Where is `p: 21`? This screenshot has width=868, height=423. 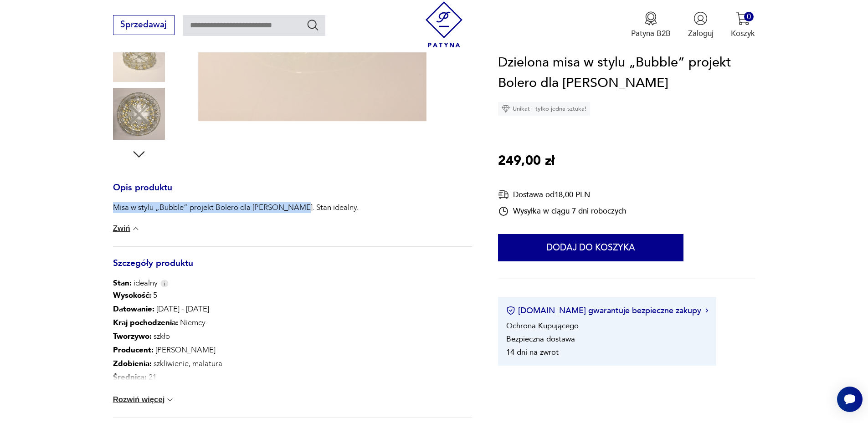
p: 21 is located at coordinates (245, 378).